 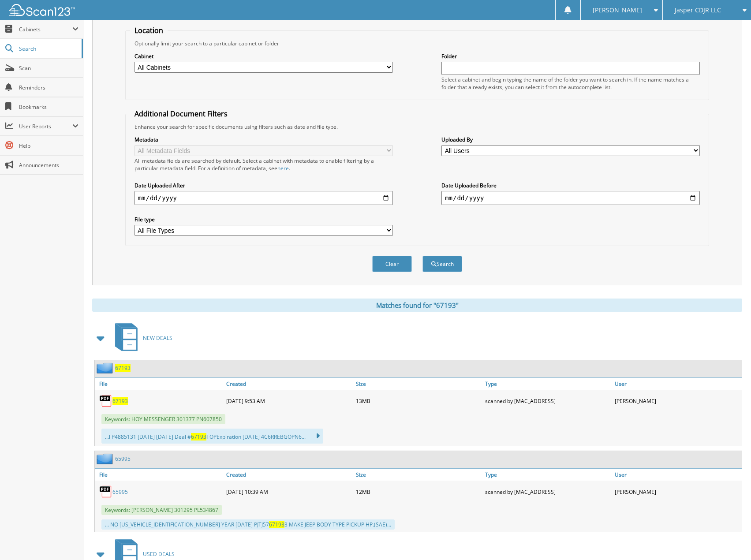 I want to click on div: Select a cabinet and begin typing the name of the folder you want to search in. If the name match..., so click(x=571, y=84).